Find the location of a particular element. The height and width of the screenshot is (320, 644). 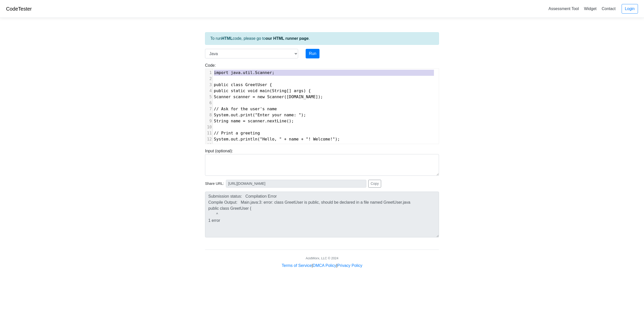

div: 5 is located at coordinates (209, 97).